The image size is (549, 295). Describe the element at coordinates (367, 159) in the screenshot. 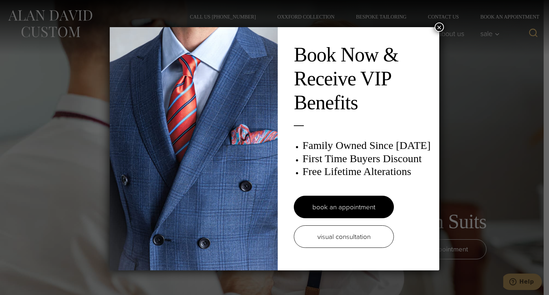

I see `h3: First Time Buyers Discount` at that location.